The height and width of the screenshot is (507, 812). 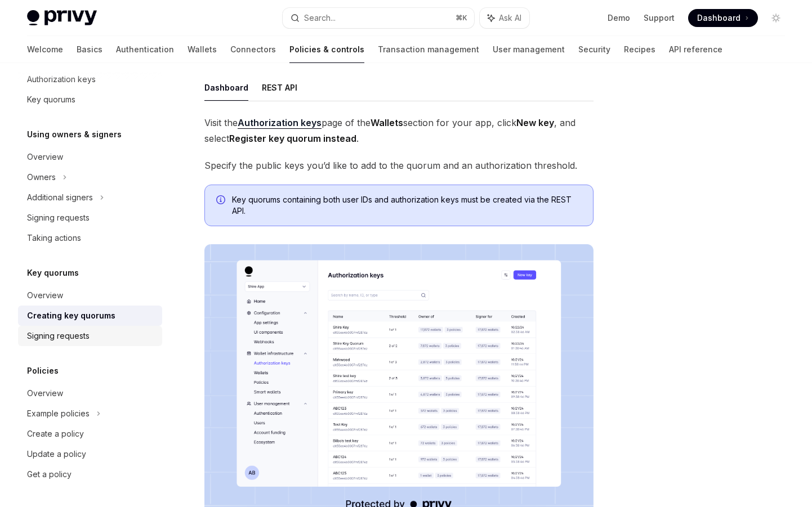 I want to click on h5: Policies, so click(x=43, y=371).